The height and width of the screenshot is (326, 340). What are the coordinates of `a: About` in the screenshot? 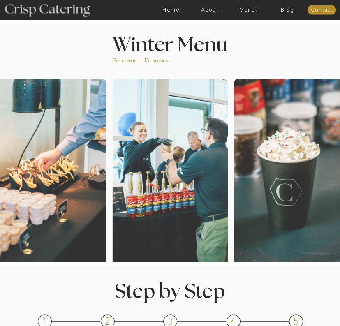 It's located at (210, 10).